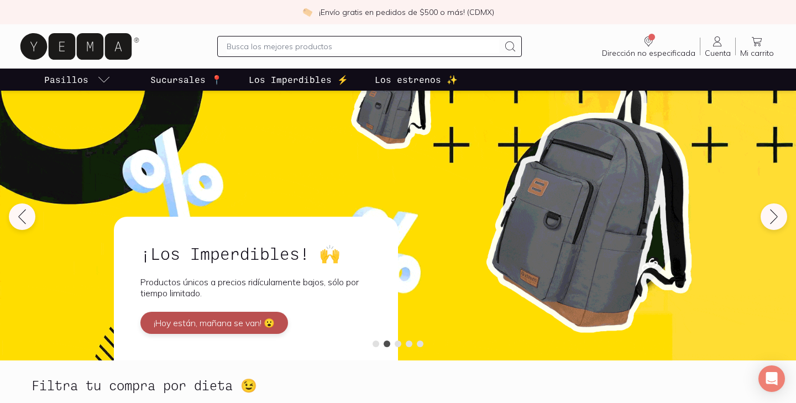 The height and width of the screenshot is (403, 796). Describe the element at coordinates (256, 288) in the screenshot. I see `p: Productos únicos a precios ridículamente bajos, sólo por tiempo limitado.` at that location.